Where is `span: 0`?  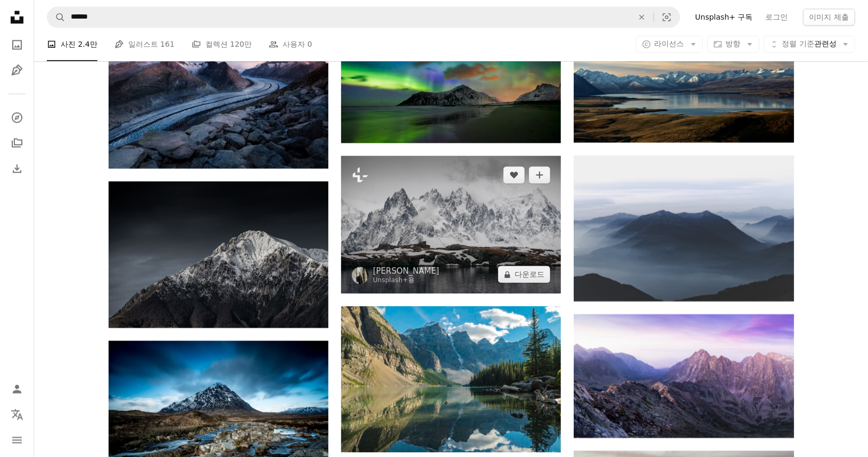
span: 0 is located at coordinates (310, 45).